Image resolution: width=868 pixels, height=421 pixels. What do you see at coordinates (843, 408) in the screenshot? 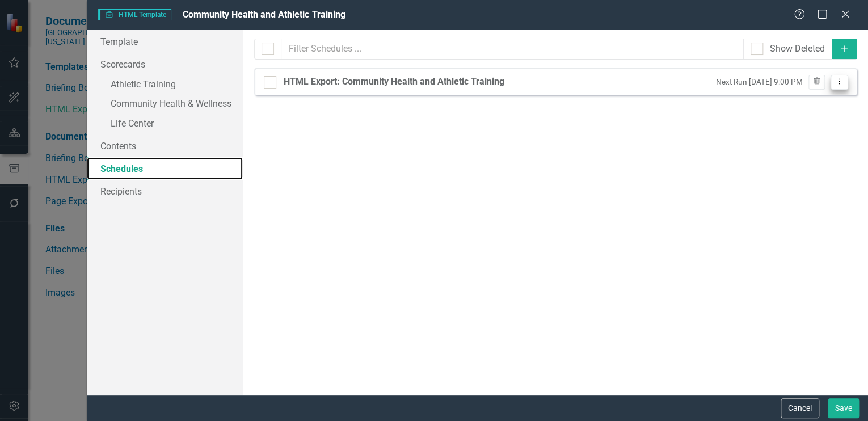
I see `button: Save` at bounding box center [843, 408].